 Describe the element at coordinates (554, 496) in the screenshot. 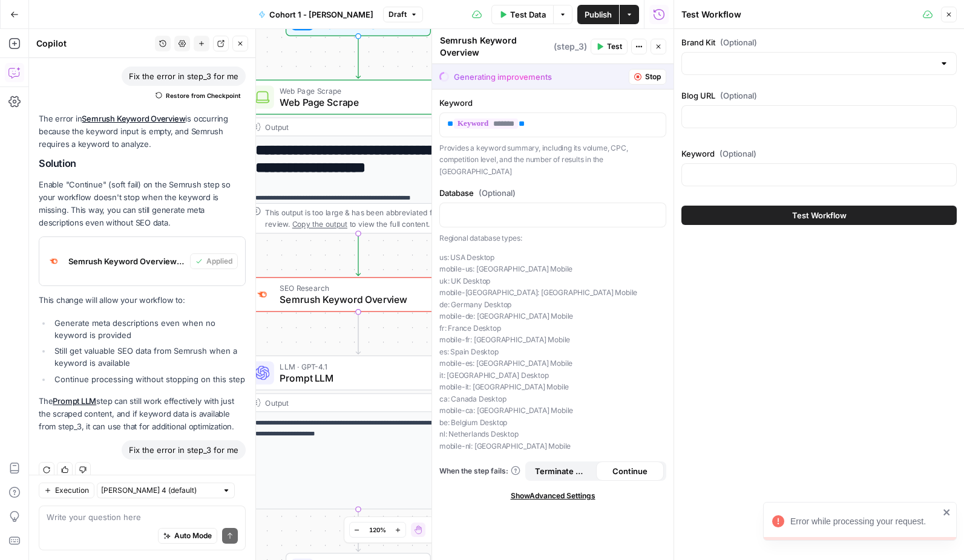

I see `span: Show Advanced Settings` at that location.